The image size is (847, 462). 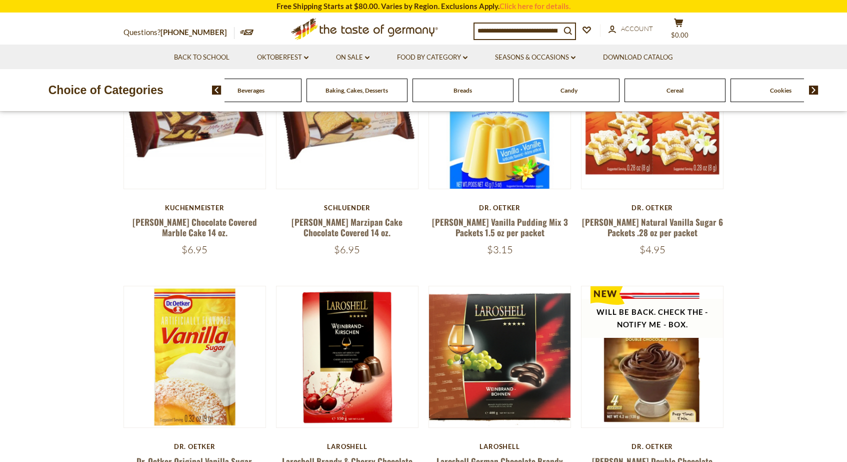 What do you see at coordinates (781, 90) in the screenshot?
I see `span: Cookies` at bounding box center [781, 90].